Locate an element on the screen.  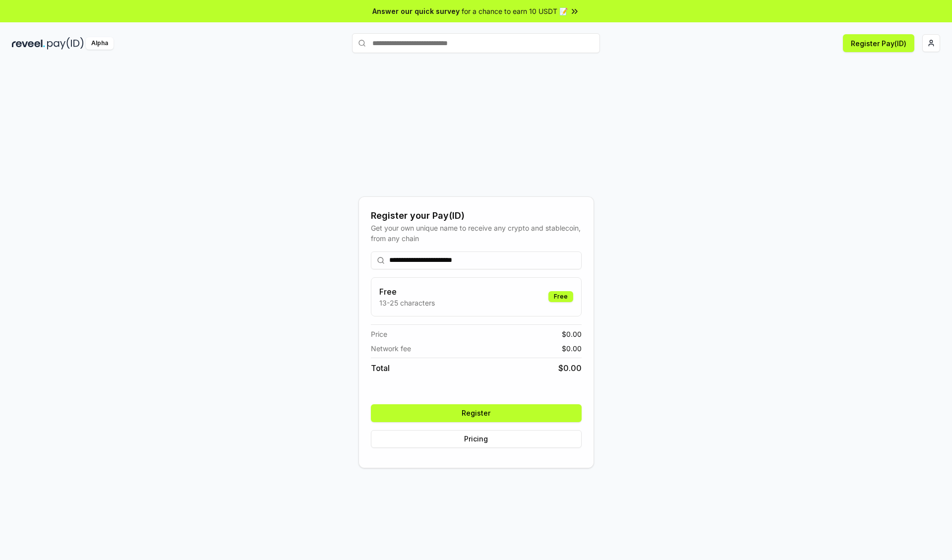
button: Register Pay(ID) is located at coordinates (879, 43).